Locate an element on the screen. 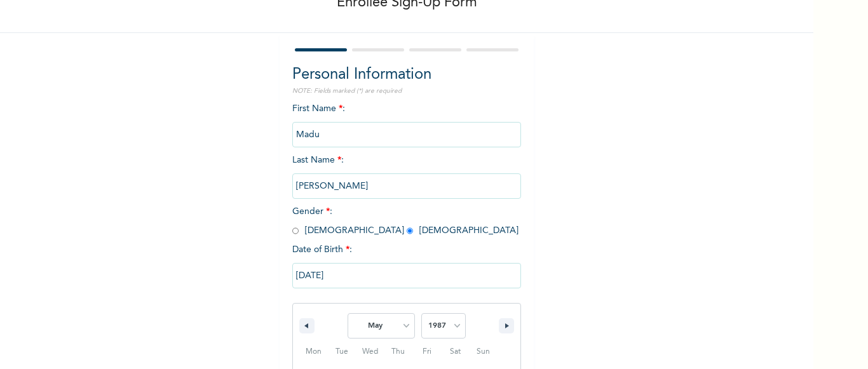 This screenshot has width=868, height=369. span: Sun is located at coordinates (483, 352).